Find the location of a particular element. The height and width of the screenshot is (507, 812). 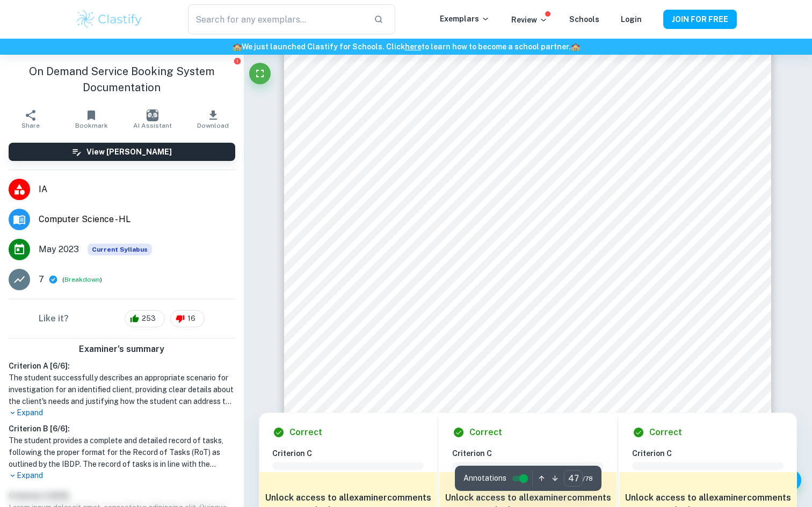

h6: Examiner's summary is located at coordinates (122, 349).